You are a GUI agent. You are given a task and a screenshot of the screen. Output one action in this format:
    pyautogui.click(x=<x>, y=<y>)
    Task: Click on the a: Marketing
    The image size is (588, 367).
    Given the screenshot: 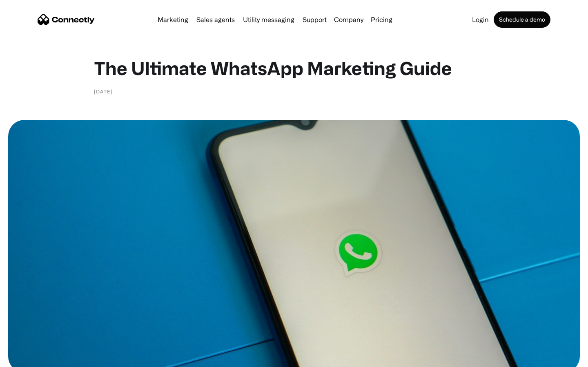 What is the action you would take?
    pyautogui.click(x=173, y=19)
    